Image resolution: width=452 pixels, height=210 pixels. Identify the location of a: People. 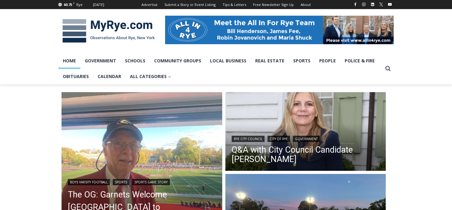
(327, 61).